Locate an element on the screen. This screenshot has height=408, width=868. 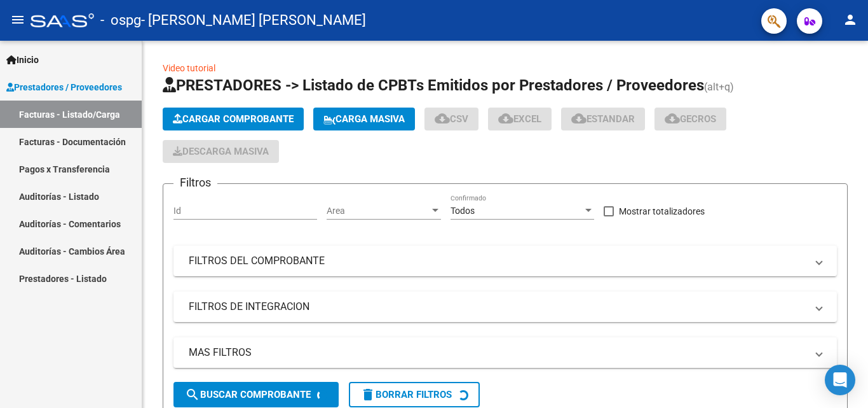
mat-icon: delete is located at coordinates (368, 394).